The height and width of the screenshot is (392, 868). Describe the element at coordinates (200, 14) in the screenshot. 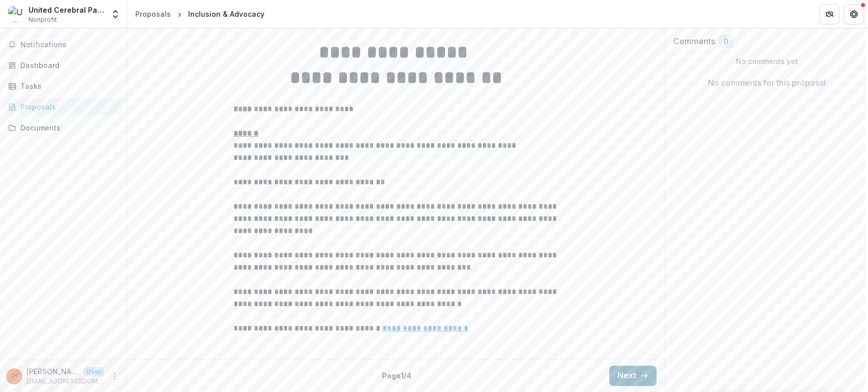

I see `nav: breadcrumb` at that location.